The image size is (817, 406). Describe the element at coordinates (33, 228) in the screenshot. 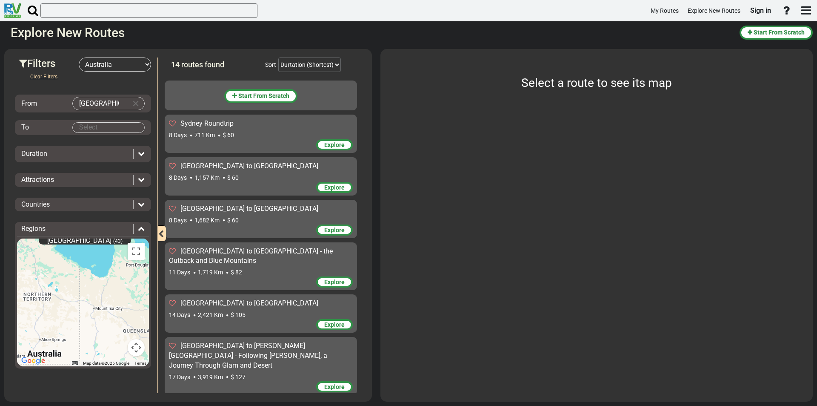

I see `span: Regions` at that location.